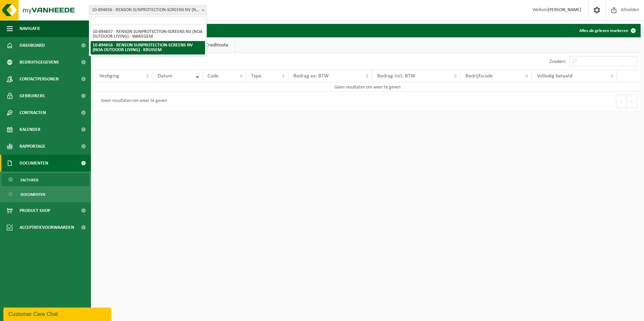 The height and width of the screenshot is (321, 644). Describe the element at coordinates (148, 35) in the screenshot. I see `li: 10-894657 - RENSON SUNPROTECTION-SCREENS NV (NOA OUTDOOR LIVING) - WAREGEM` at that location.